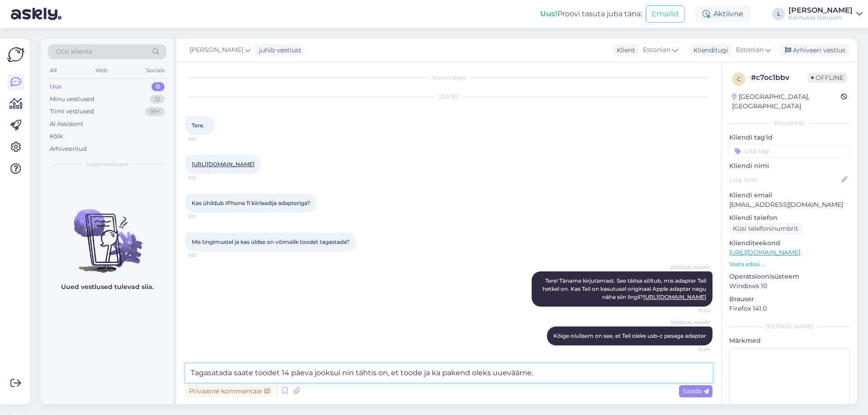  I want to click on p: Kliendi email, so click(790, 195).